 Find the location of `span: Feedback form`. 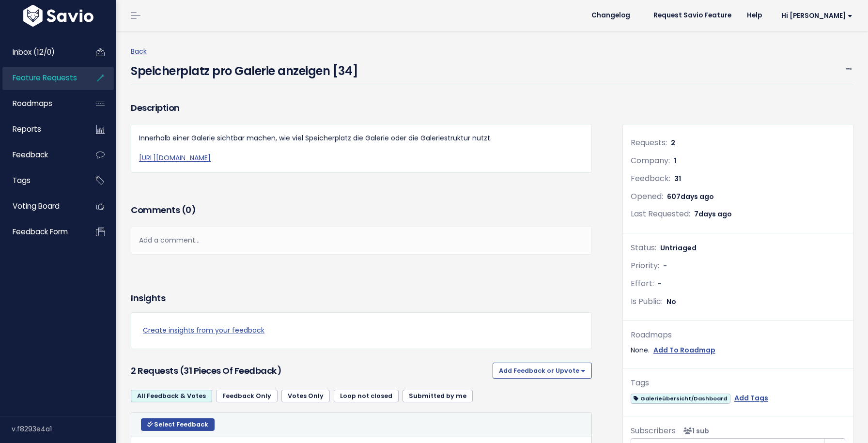

span: Feedback form is located at coordinates (40, 232).